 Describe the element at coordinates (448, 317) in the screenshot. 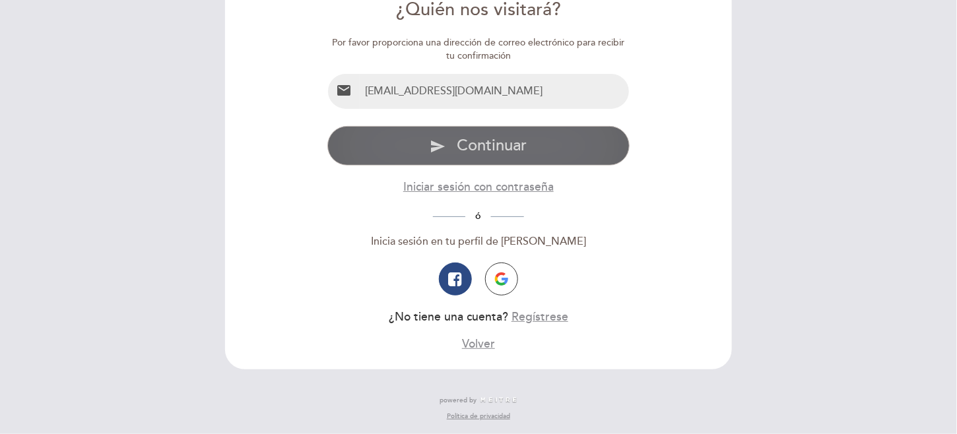

I see `span: ¿No tiene una cuenta?` at that location.